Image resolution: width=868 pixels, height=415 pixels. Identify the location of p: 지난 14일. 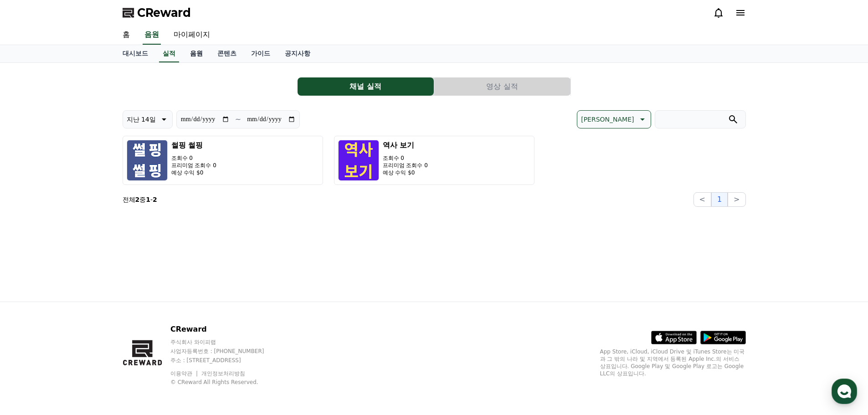
(141, 119).